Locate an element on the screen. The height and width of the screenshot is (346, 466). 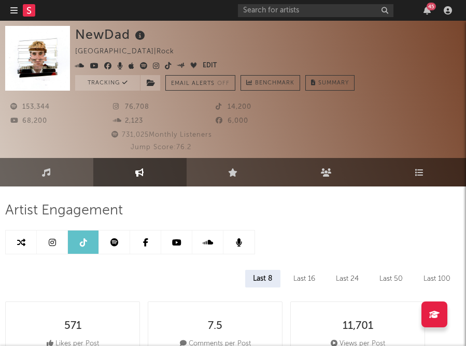
span: 76,708 is located at coordinates (131, 107).